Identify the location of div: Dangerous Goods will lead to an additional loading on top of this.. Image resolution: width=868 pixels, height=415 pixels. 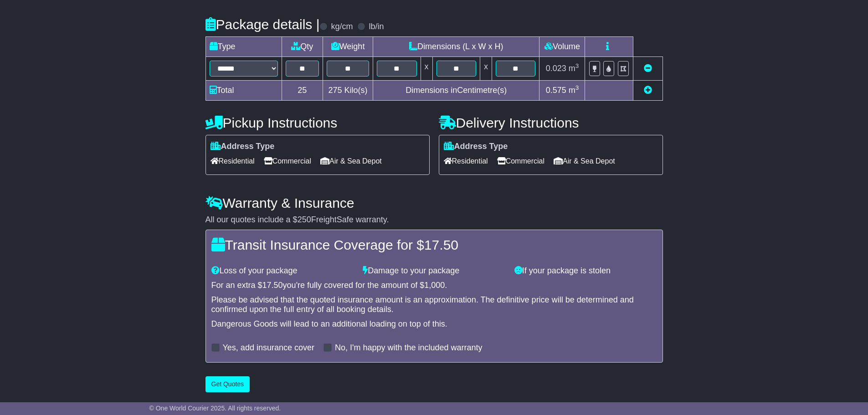
(434, 324).